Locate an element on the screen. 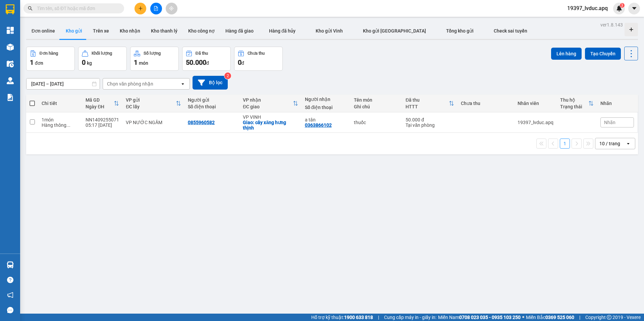 The width and height of the screenshot is (644, 321). span: 50.000 is located at coordinates (196, 63).